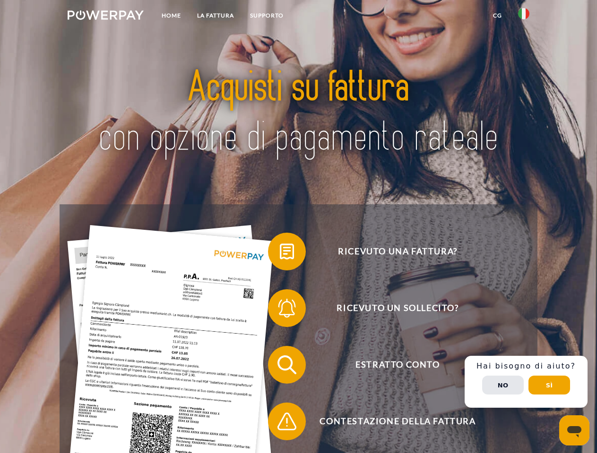  What do you see at coordinates (391, 308) in the screenshot?
I see `a: Ricevuto un sollecito?` at bounding box center [391, 308].